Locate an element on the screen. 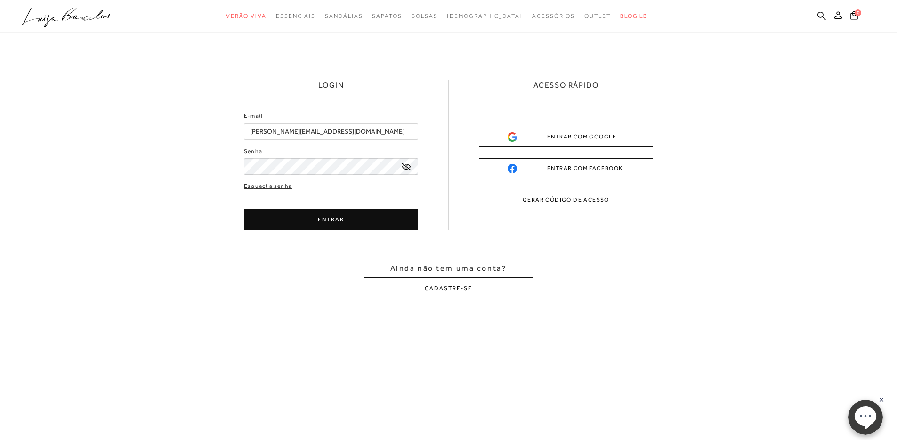 This screenshot has height=445, width=897. label: E-mail is located at coordinates (253, 116).